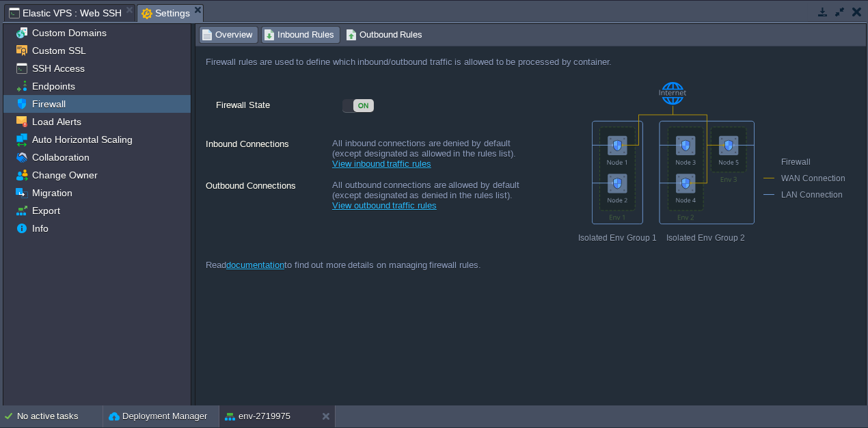 The height and width of the screenshot is (428, 868). Describe the element at coordinates (59, 50) in the screenshot. I see `a: Custom SSL` at that location.